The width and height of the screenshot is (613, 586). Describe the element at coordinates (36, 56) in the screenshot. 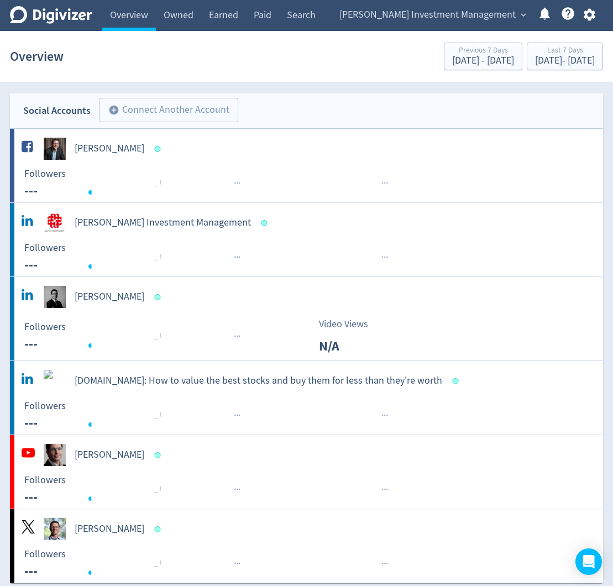

I see `h1: Overview` at that location.